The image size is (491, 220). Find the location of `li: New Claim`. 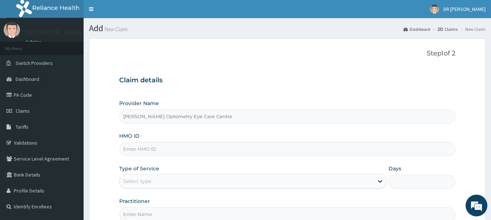

li: New Claim is located at coordinates (471, 29).